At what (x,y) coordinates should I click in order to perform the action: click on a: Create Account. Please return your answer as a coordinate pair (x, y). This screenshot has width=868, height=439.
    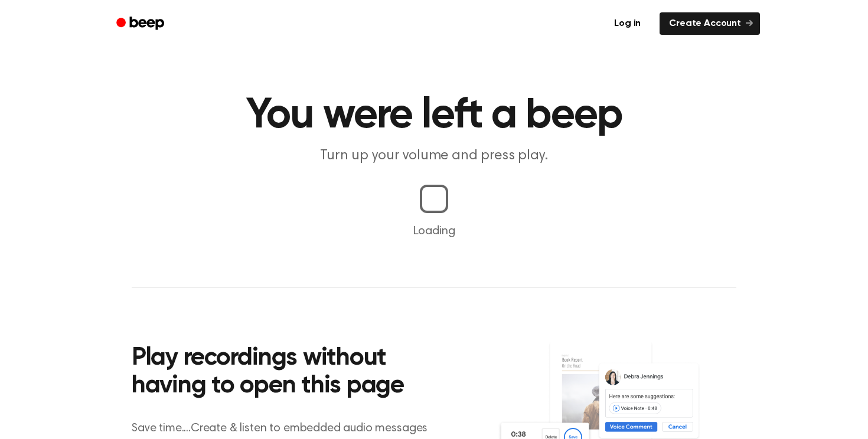
    Looking at the image, I should click on (709, 24).